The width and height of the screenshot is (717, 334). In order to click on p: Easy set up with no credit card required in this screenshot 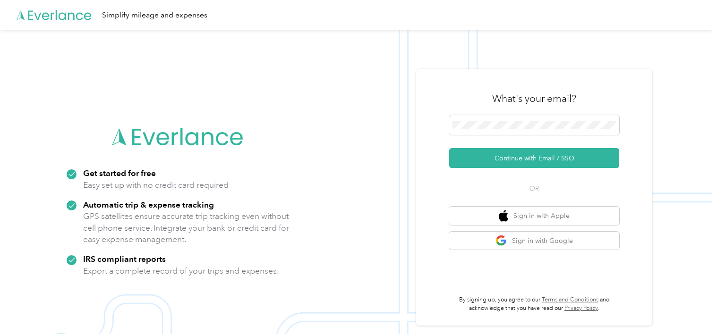, I will do `click(156, 185)`.